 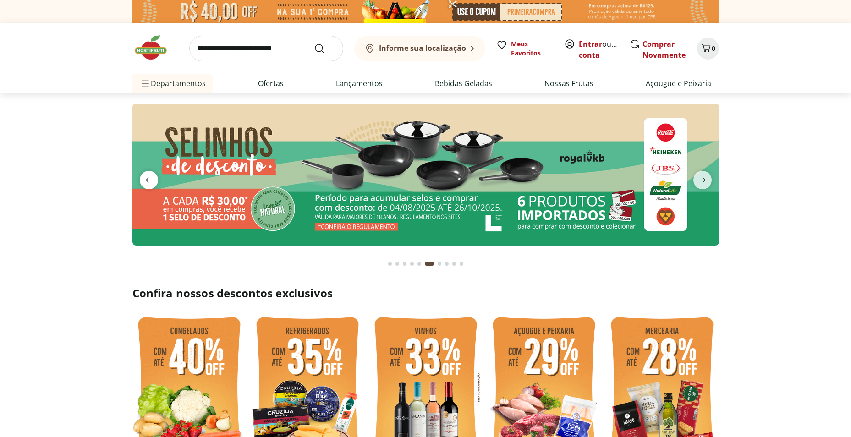 What do you see at coordinates (708, 49) in the screenshot?
I see `button: Carrinho` at bounding box center [708, 49].